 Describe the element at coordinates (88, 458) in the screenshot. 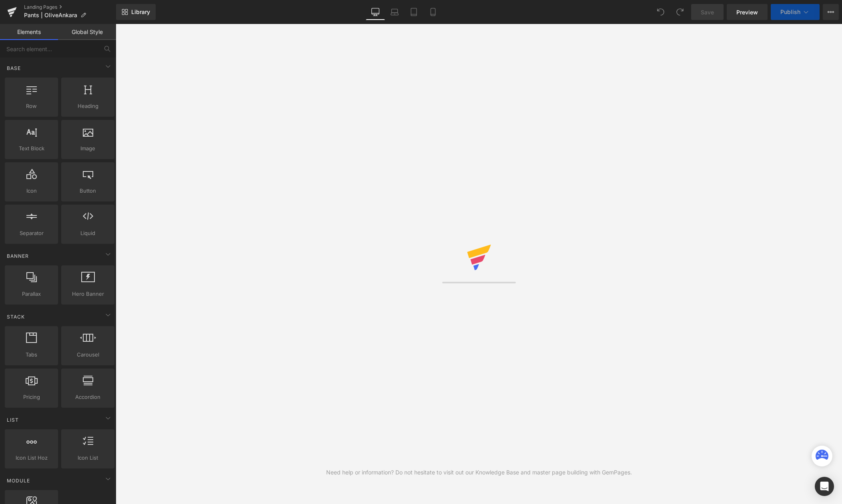

I see `span: Icon List` at that location.